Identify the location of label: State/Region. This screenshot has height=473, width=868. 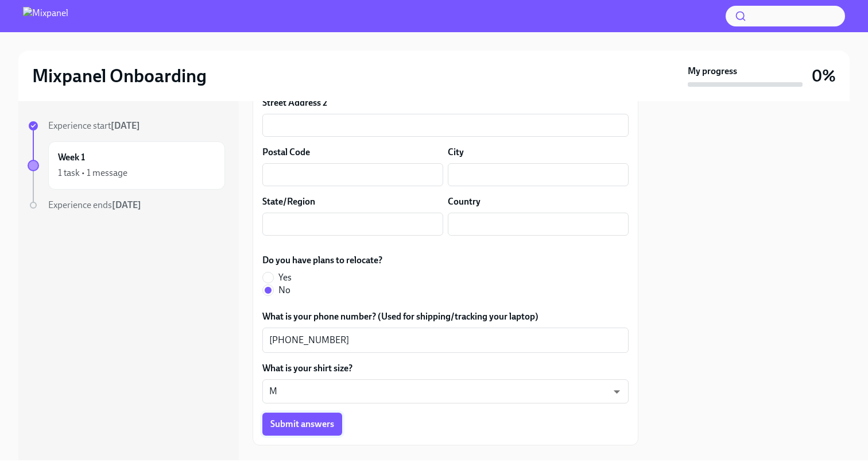
(289, 201).